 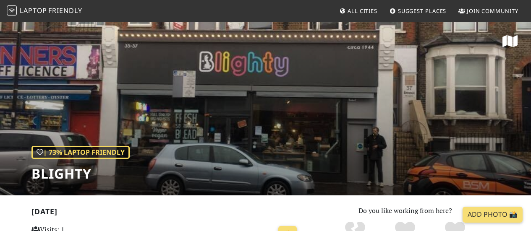 I want to click on a: Add Photo 📸, so click(x=492, y=215).